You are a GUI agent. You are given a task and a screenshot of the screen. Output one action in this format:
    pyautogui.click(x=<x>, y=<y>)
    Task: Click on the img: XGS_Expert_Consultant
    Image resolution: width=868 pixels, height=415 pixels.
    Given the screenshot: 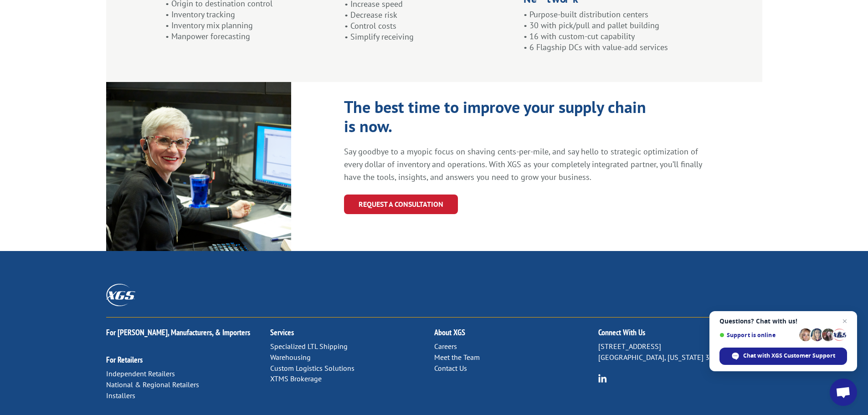 What is the action you would take?
    pyautogui.click(x=198, y=166)
    